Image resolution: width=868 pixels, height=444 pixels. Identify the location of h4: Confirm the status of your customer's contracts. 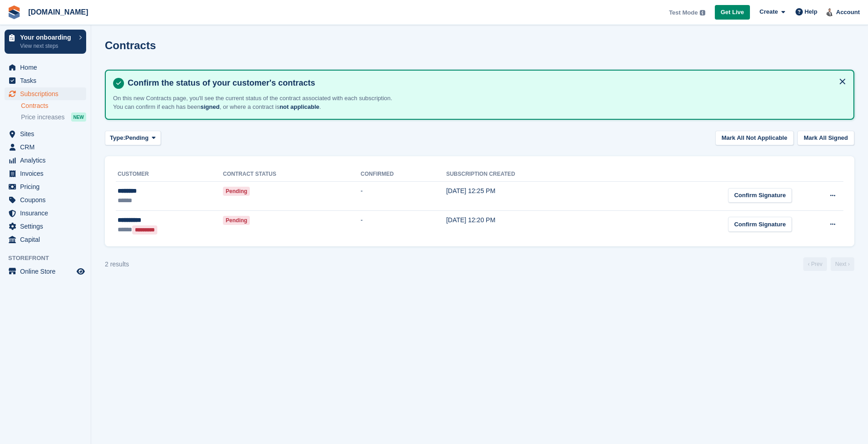
(485, 83).